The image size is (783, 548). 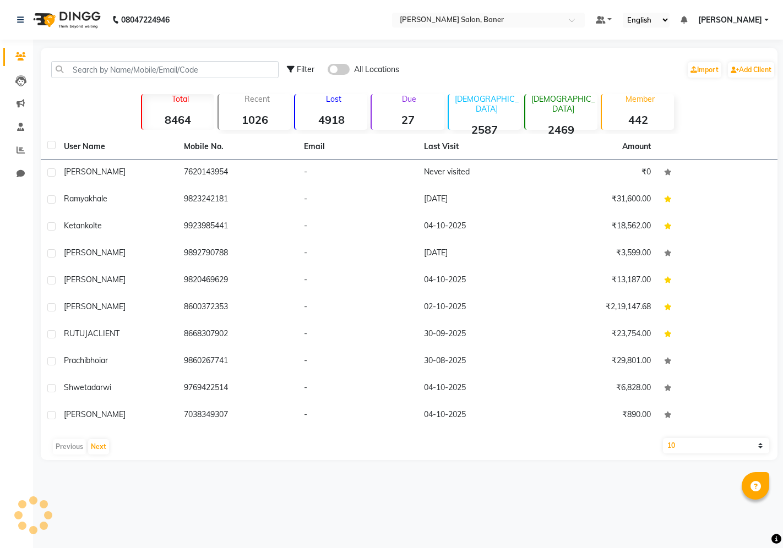 What do you see at coordinates (407, 119) in the screenshot?
I see `strong: 27` at bounding box center [407, 119].